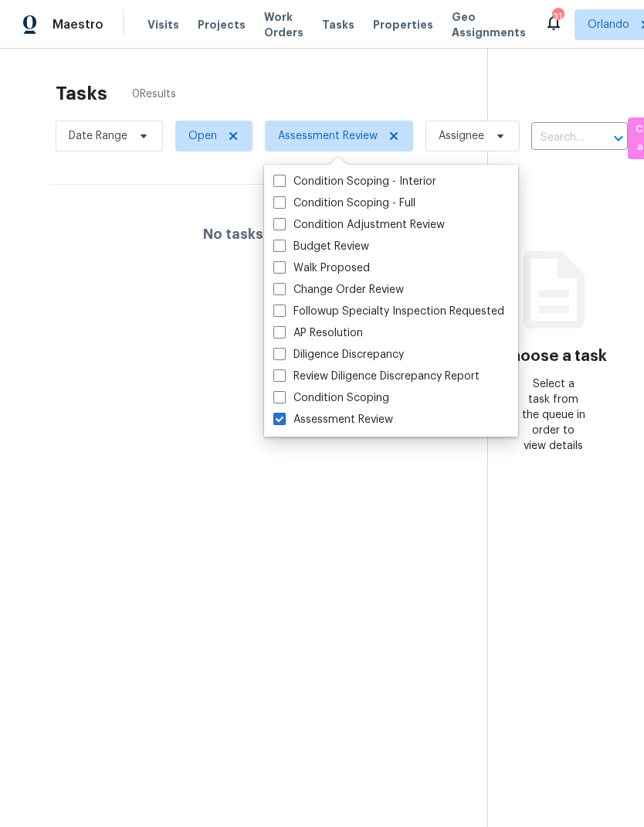 The width and height of the screenshot is (644, 827). Describe the element at coordinates (338, 24) in the screenshot. I see `span: Tasks` at that location.